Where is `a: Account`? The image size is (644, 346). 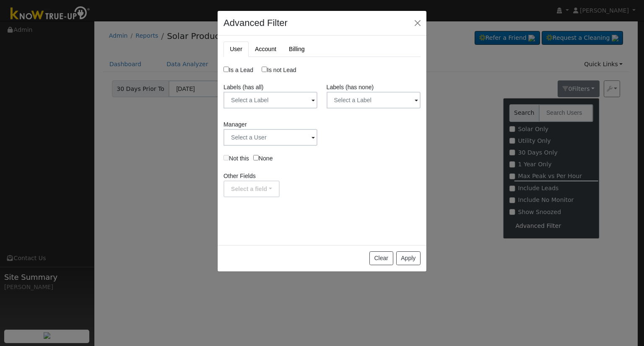 a: Account is located at coordinates (265, 49).